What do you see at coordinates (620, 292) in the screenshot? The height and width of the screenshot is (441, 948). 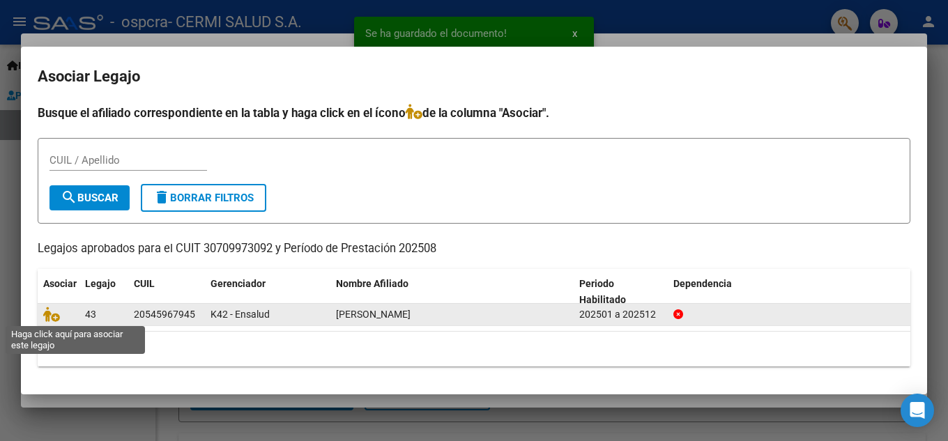 I see `datatable-header-cell: Periodo Habilitado` at bounding box center [620, 292].